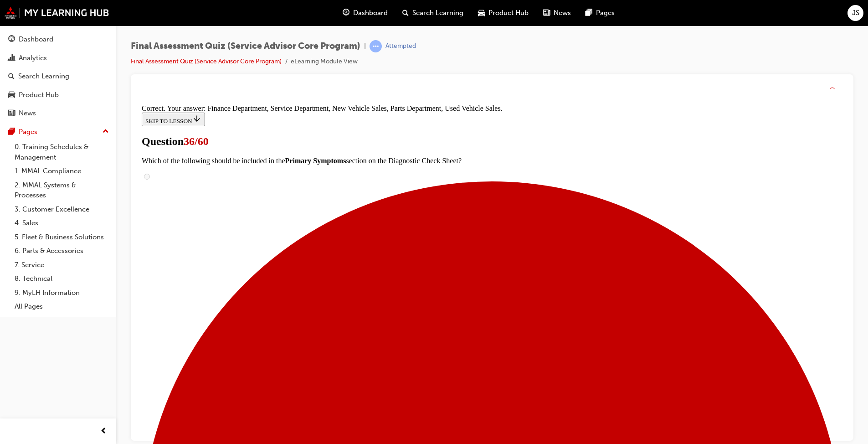 The image size is (868, 444). I want to click on span: JS, so click(855, 13).